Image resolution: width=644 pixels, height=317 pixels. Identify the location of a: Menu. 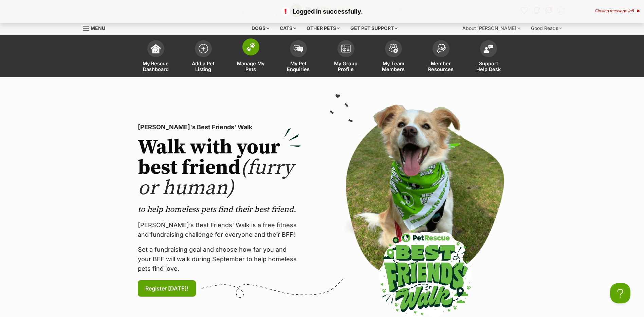
(97, 28).